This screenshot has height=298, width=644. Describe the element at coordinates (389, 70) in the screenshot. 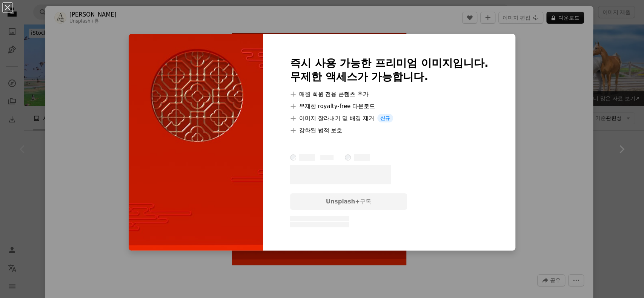

I see `h2: 즉시 사용 가능한 프리미엄 이미지입니다. 무제한 액세스가 가능합니다.` at that location.